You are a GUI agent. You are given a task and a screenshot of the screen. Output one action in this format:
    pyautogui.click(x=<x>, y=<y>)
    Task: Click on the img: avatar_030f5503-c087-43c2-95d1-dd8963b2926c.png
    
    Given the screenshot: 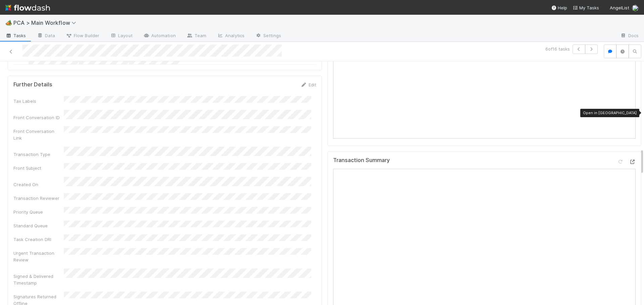 What is the action you would take?
    pyautogui.click(x=635, y=8)
    